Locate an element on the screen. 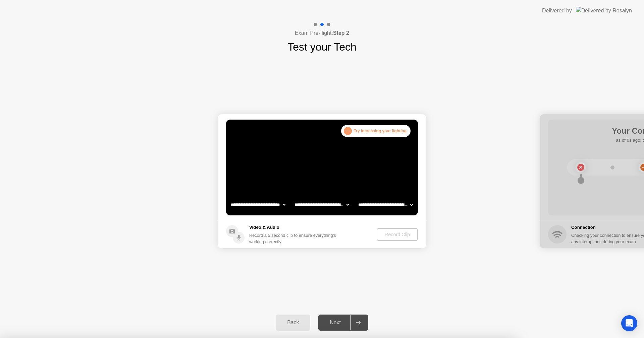 This screenshot has width=644, height=338. h5: Video & Audio is located at coordinates (293, 228).